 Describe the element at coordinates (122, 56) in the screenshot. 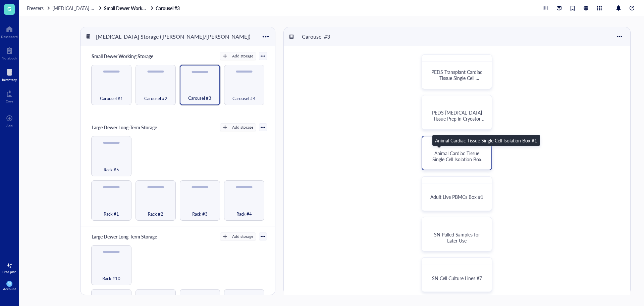

I see `div: Small Dewer Working Storage` at that location.